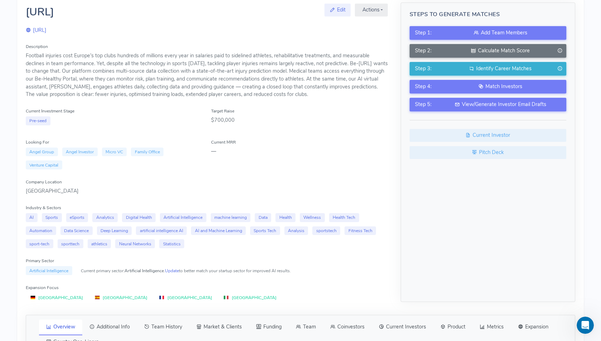 The height and width of the screenshot is (341, 601). I want to click on div: Calculate Match Score, so click(500, 51).